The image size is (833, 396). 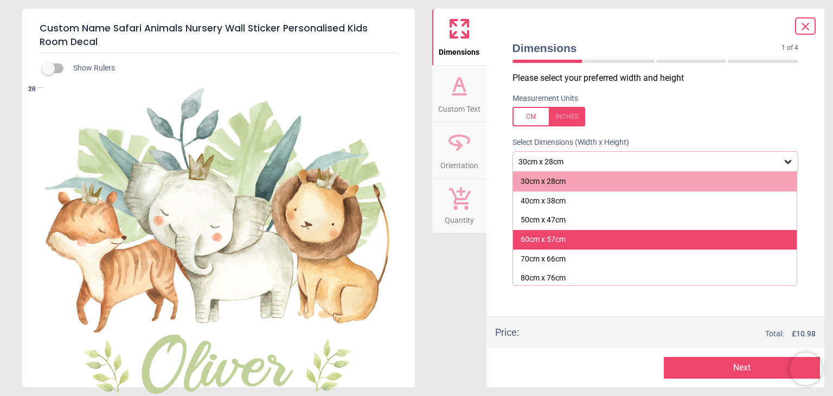 I want to click on span: 28, so click(x=25, y=89).